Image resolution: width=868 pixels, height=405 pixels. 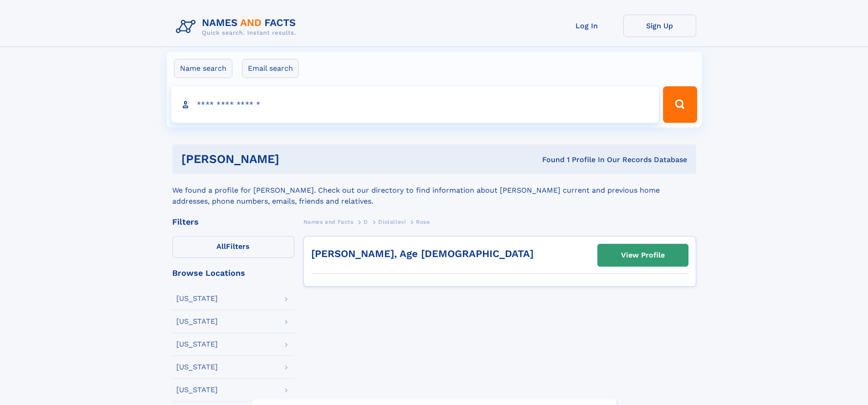 What do you see at coordinates (270, 69) in the screenshot?
I see `label: Email search` at bounding box center [270, 69].